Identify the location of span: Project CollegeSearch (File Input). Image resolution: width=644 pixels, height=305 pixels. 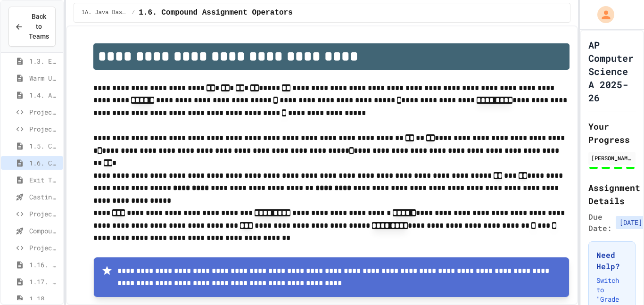
(44, 129).